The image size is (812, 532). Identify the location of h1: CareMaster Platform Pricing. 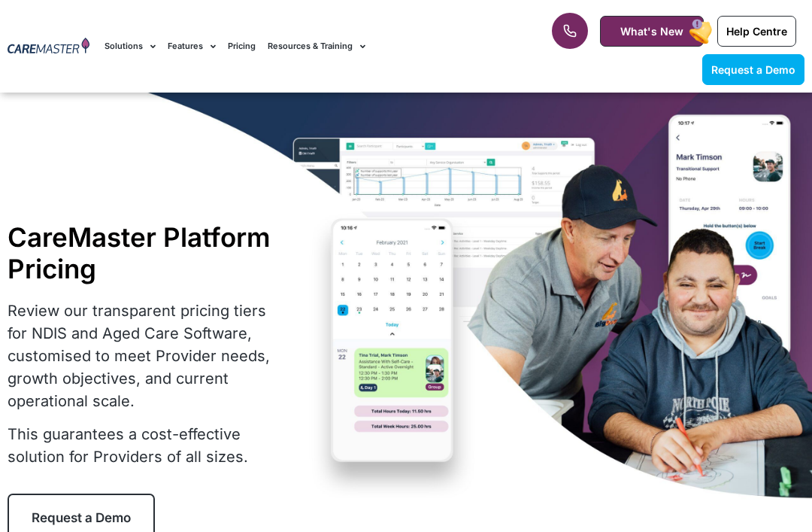
(143, 253).